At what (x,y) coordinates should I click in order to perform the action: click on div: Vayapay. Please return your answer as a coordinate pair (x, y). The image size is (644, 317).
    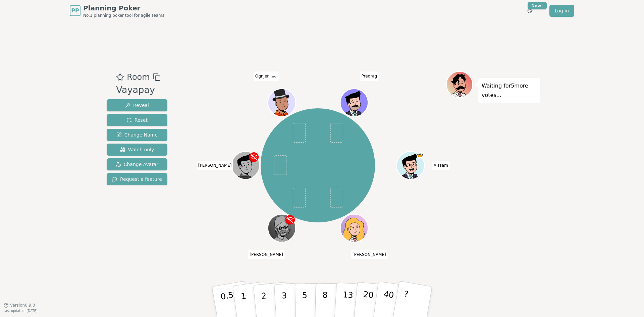
    Looking at the image, I should click on (138, 90).